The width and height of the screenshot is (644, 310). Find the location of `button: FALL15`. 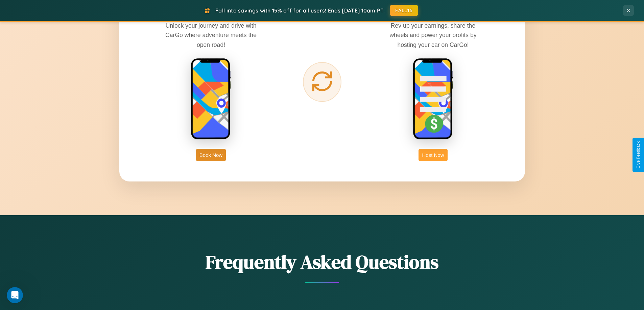

button: FALL15 is located at coordinates (404, 10).